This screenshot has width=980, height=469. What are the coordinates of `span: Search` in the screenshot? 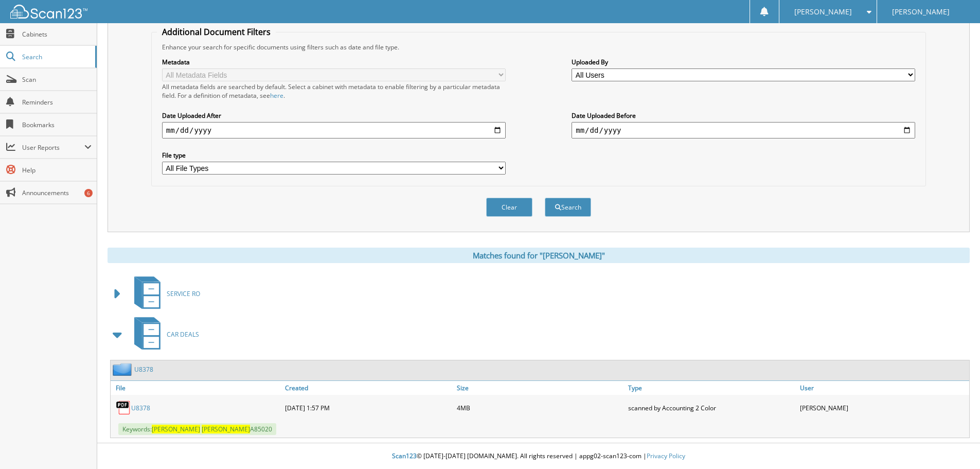 It's located at (56, 57).